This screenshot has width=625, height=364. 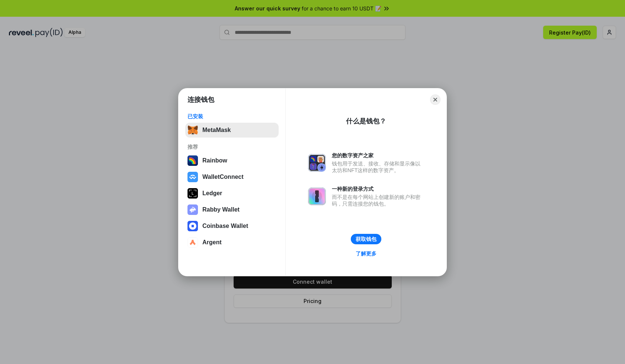 I want to click on div: 获取钱包, so click(x=366, y=239).